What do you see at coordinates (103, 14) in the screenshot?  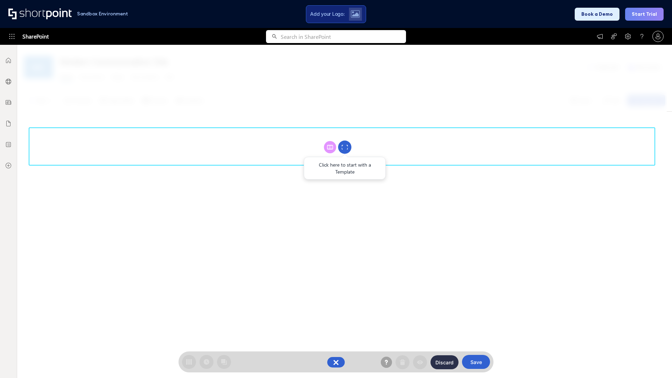 I see `h1: Sandbox Environment` at bounding box center [103, 14].